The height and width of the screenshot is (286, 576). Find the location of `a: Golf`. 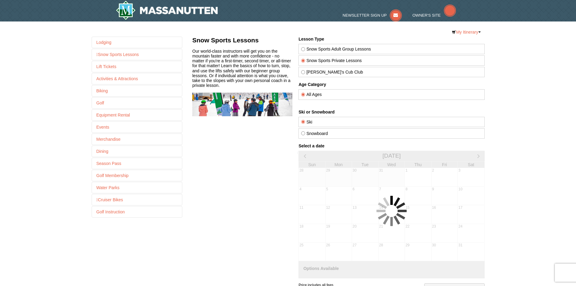

a: Golf is located at coordinates (137, 103).